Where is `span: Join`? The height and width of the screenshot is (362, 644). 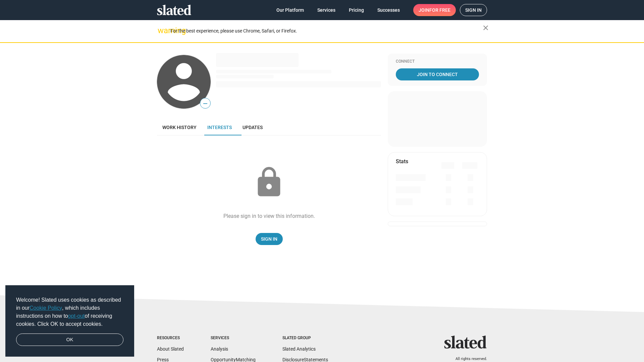 span: Join is located at coordinates (434, 10).